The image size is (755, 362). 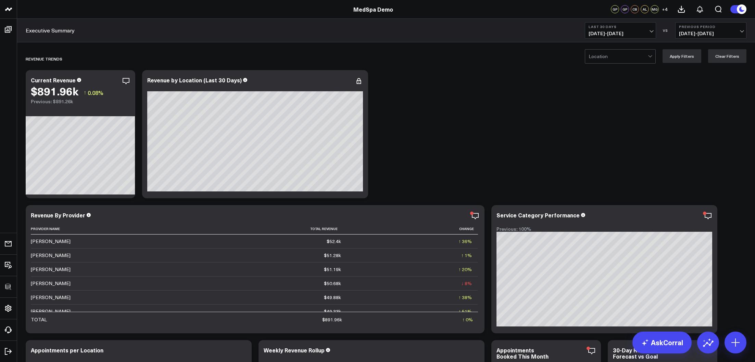 What do you see at coordinates (465, 270) in the screenshot?
I see `div: ↑ 20%` at bounding box center [465, 270].